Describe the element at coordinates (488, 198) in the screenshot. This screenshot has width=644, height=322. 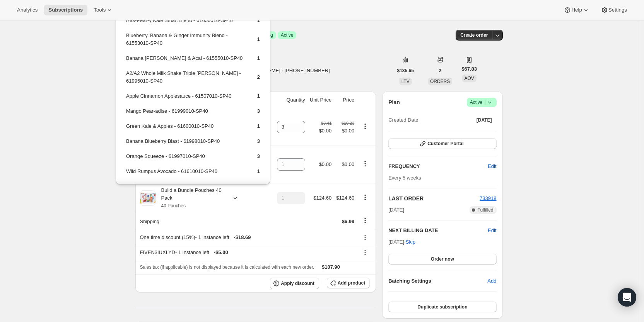
I see `a: 733918` at that location.